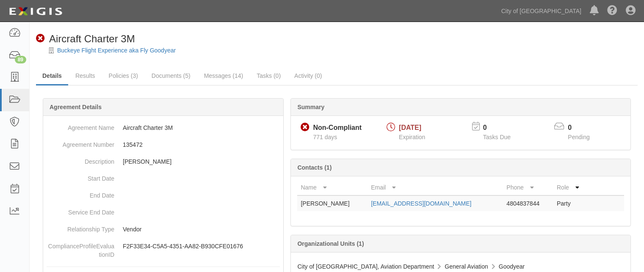 This screenshot has height=272, width=644. What do you see at coordinates (80, 177) in the screenshot?
I see `dt: Start Date` at bounding box center [80, 177].